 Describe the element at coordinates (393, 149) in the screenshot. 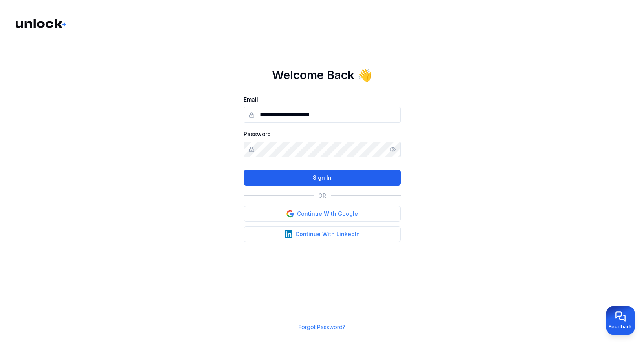

I see `button: Show/hide password` at that location.